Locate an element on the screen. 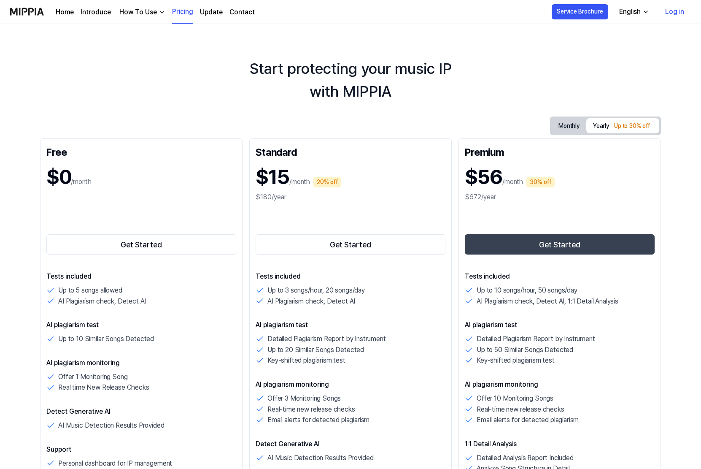  p: Detailed Analysis Report Included is located at coordinates (525, 458).